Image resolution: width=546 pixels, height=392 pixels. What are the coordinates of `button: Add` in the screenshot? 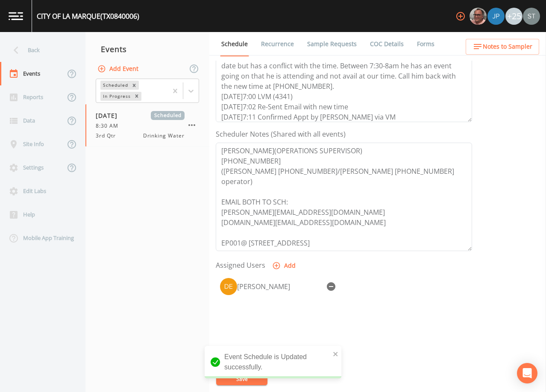 It's located at (284, 266).